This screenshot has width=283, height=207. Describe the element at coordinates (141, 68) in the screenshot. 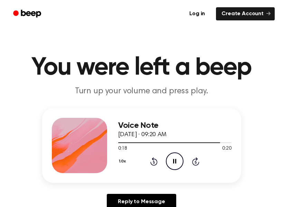

I see `h1: You were left a beep` at that location.